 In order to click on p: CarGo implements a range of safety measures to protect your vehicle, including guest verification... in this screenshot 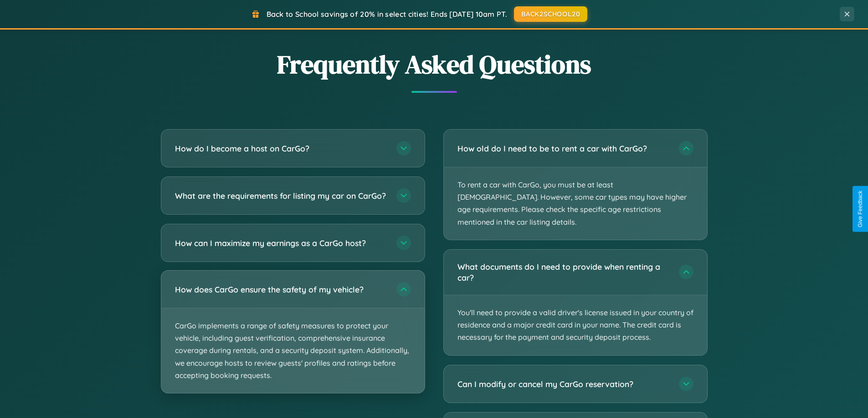, I will do `click(293, 351)`.